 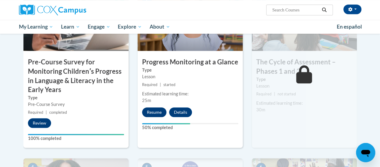 I want to click on span: started, so click(x=170, y=85).